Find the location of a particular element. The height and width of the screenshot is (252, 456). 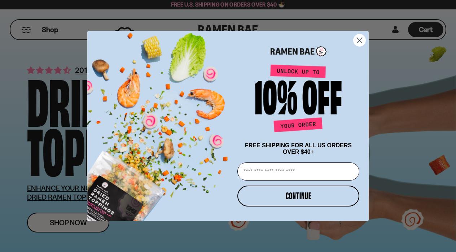

img: Ramen Bae Logo is located at coordinates (298, 51).